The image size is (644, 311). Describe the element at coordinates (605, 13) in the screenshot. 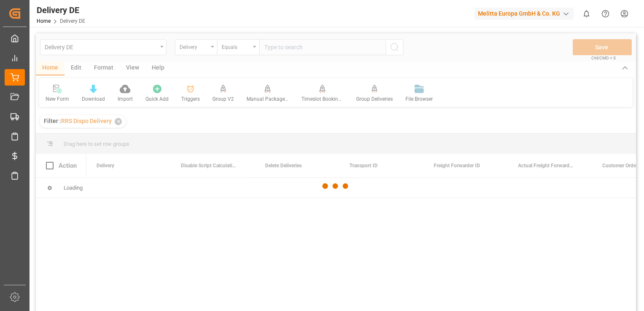

I see `button: Help Center` at that location.